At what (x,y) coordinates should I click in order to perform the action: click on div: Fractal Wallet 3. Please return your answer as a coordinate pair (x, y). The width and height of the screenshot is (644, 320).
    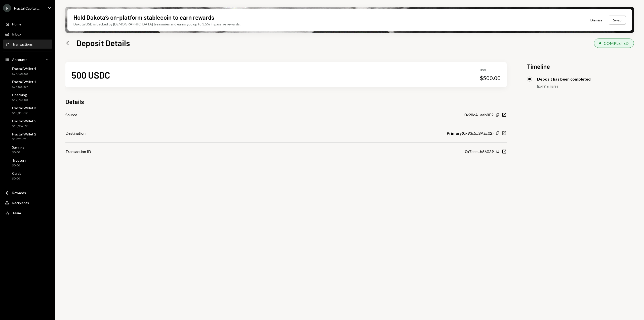
    Looking at the image, I should click on (24, 108).